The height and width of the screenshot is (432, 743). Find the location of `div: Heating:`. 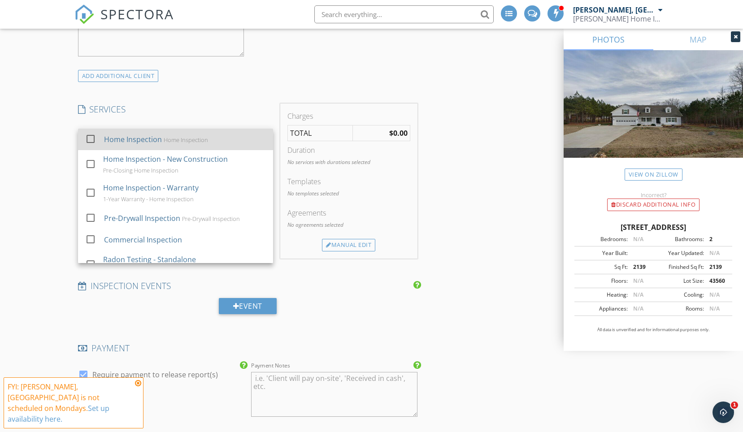

div: Heating: is located at coordinates (602, 295).